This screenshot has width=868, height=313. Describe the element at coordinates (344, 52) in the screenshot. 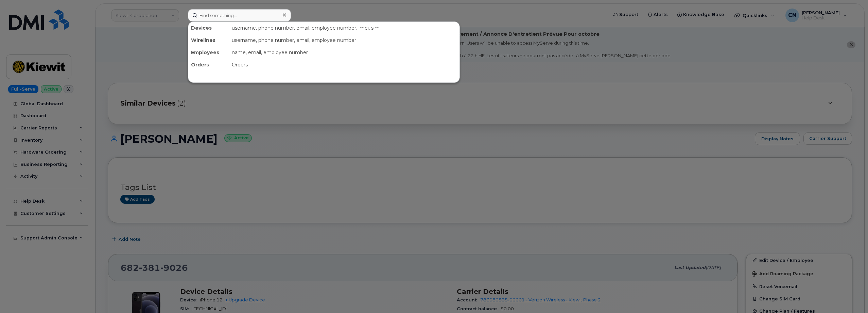

I see `div: name, email, employee number` at that location.